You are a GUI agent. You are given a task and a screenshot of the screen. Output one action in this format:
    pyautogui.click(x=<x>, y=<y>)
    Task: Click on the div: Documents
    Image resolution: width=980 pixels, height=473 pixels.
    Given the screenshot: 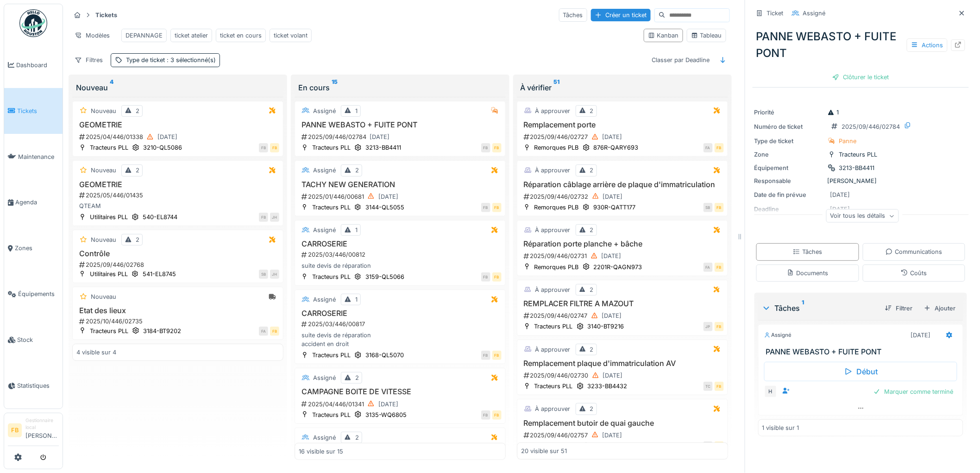 What is the action you would take?
    pyautogui.click(x=808, y=273)
    